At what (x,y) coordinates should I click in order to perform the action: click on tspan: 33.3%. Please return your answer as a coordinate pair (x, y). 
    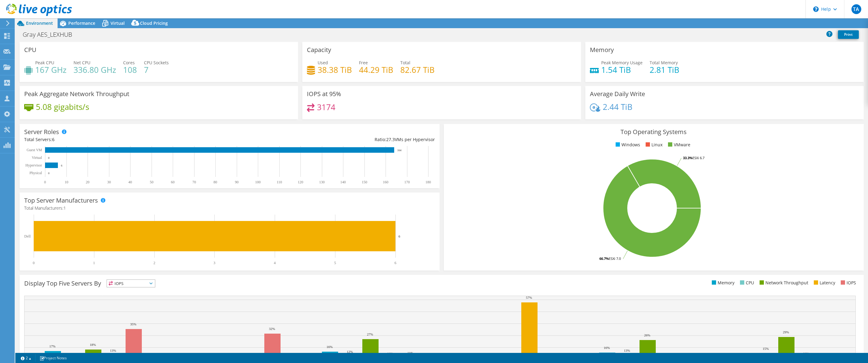
    Looking at the image, I should click on (687, 158).